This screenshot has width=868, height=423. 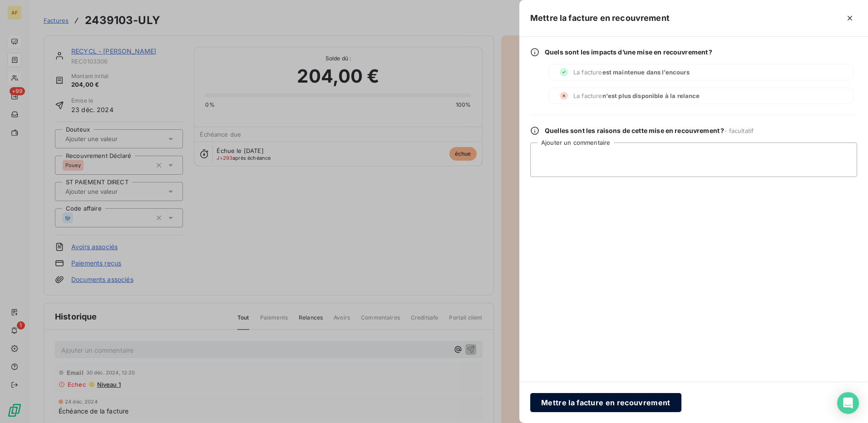 What do you see at coordinates (848, 403) in the screenshot?
I see `div: Open Intercom Messenger` at bounding box center [848, 403].